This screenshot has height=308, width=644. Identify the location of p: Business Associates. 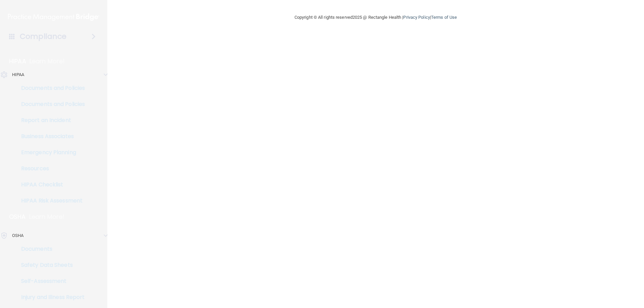
(50, 136).